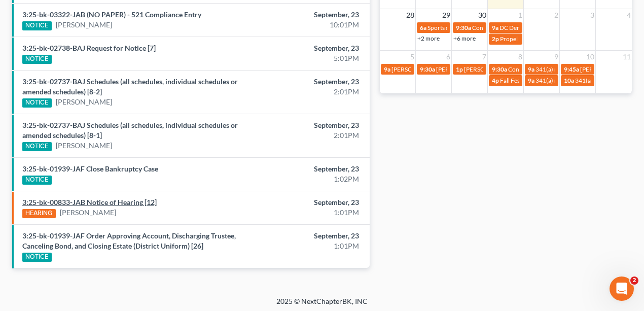  What do you see at coordinates (412, 57) in the screenshot?
I see `span: 5` at bounding box center [412, 57].